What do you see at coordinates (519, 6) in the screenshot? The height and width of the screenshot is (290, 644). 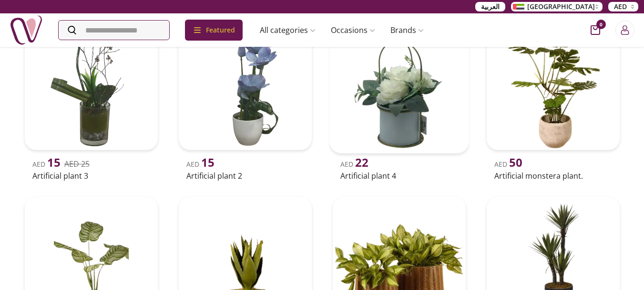 I see `img: Arabic_dztd3n.png` at bounding box center [519, 6].